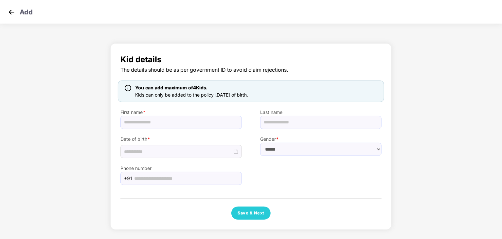 This screenshot has width=502, height=239. Describe the element at coordinates (321, 112) in the screenshot. I see `label: Last name` at that location.